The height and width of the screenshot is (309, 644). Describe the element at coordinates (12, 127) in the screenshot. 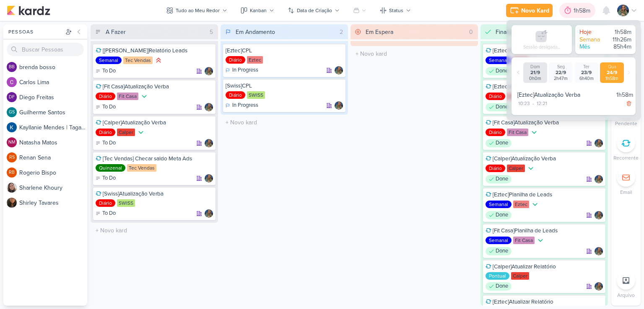

I see `img: Kayllanie Mendes | Tagawa` at that location.